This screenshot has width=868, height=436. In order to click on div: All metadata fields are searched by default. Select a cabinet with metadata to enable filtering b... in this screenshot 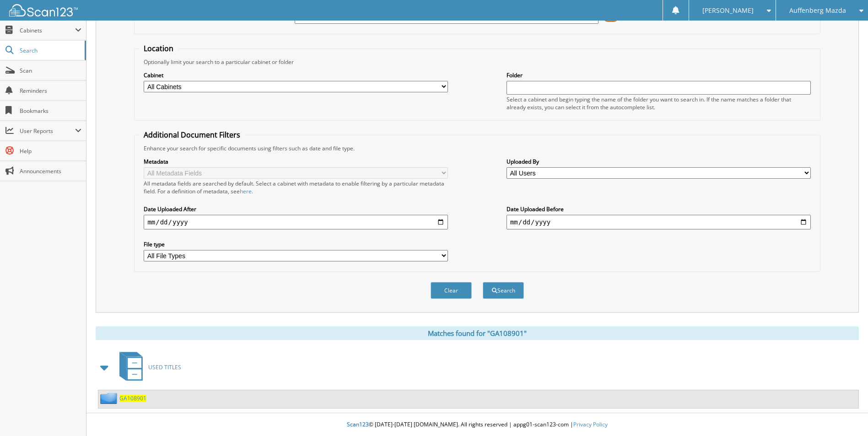, I will do `click(296, 187)`.